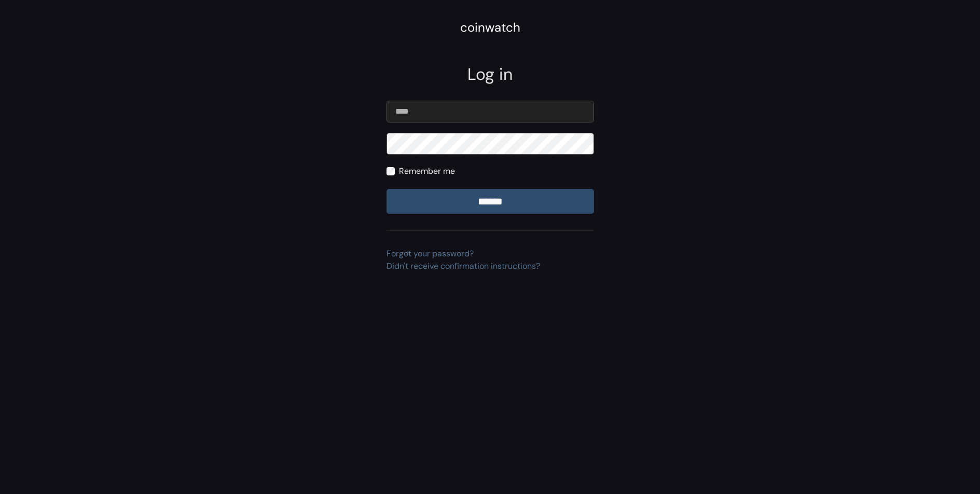 This screenshot has height=494, width=980. What do you see at coordinates (490, 27) in the screenshot?
I see `div: coinwatch` at bounding box center [490, 27].